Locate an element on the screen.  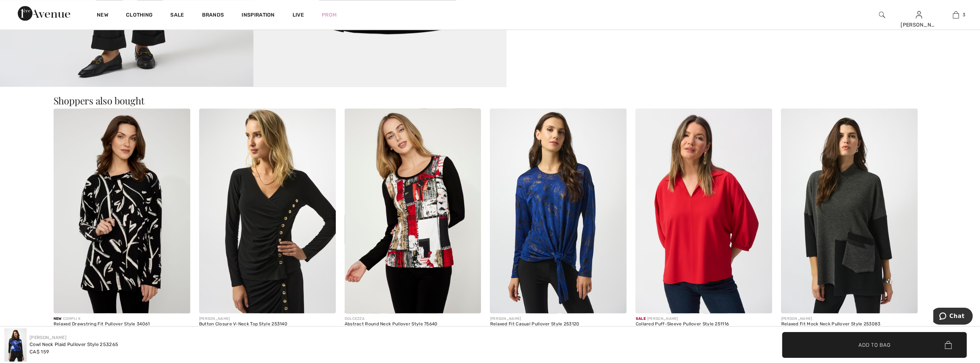
img: 1ère Avenue is located at coordinates (44, 13).